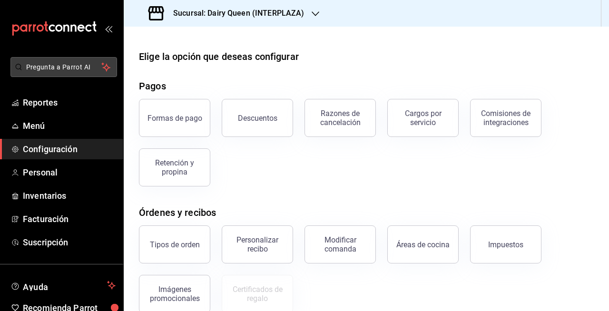  Describe the element at coordinates (340, 118) in the screenshot. I see `button: Razones de cancelación` at that location.